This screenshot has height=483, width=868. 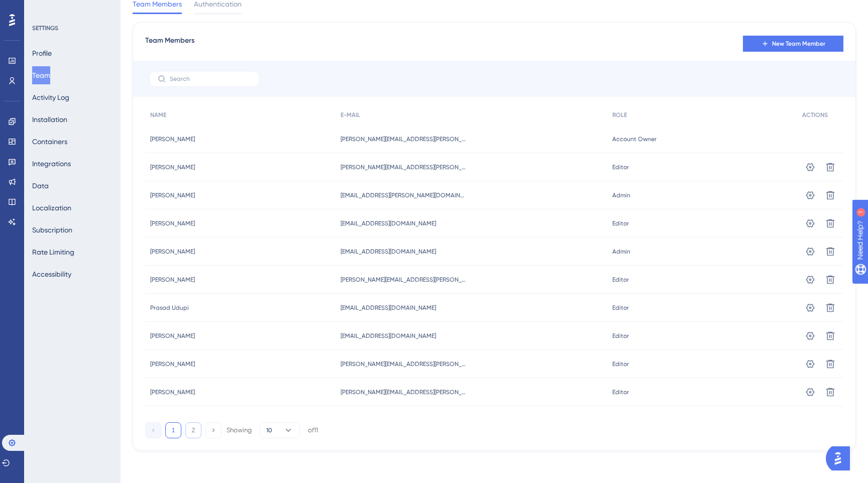 I want to click on button: Integrations, so click(x=52, y=164).